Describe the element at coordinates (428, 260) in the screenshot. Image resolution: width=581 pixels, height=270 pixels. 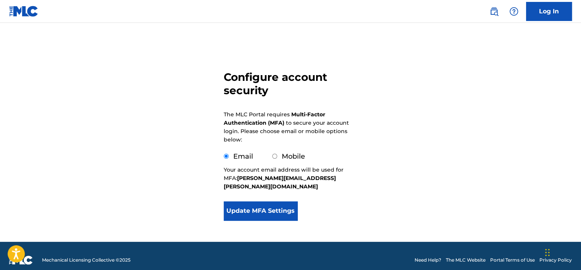
I see `a: Need Help?` at that location.